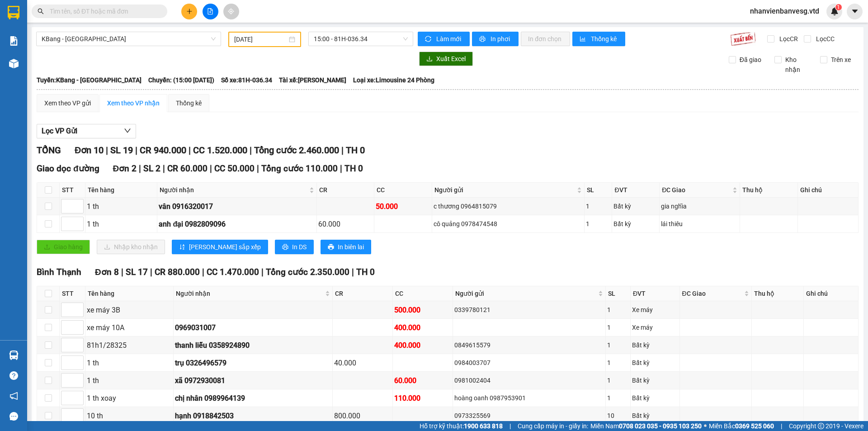 The width and height of the screenshot is (868, 431). I want to click on strong: 0708 023 035 - 0935 103 250, so click(660, 426).